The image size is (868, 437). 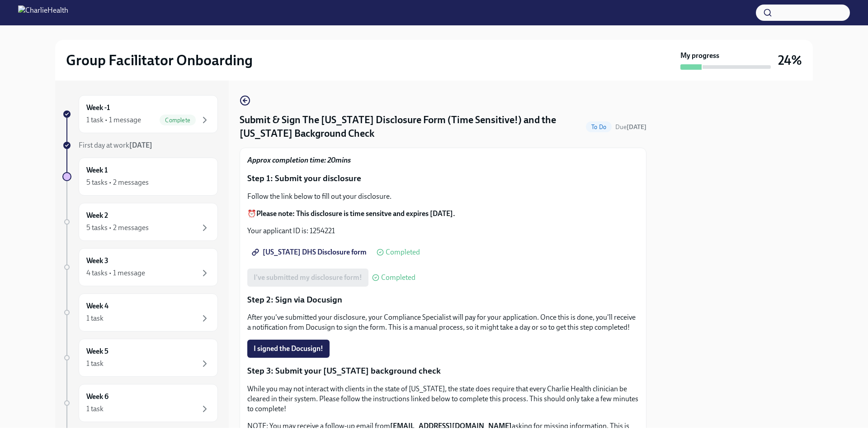 What do you see at coordinates (140, 267) in the screenshot?
I see `a: Week 34 tasks • 1 message` at bounding box center [140, 267].